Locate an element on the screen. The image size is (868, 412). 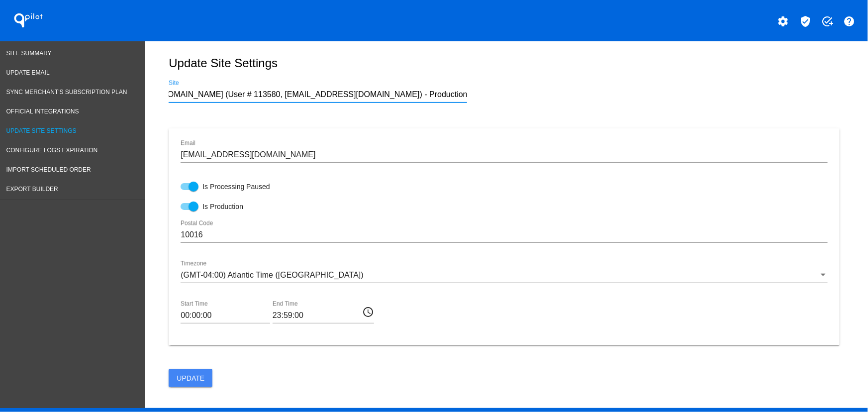
mat-icon: add_task is located at coordinates (827, 21).